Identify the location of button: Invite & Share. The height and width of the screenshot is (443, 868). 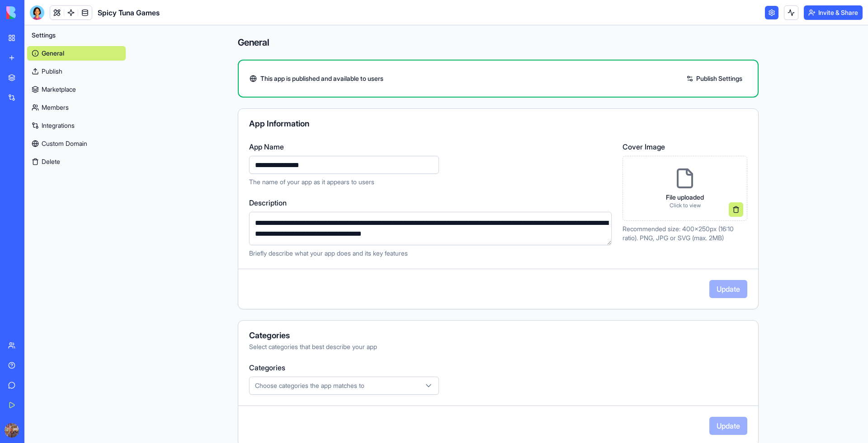
(834, 12).